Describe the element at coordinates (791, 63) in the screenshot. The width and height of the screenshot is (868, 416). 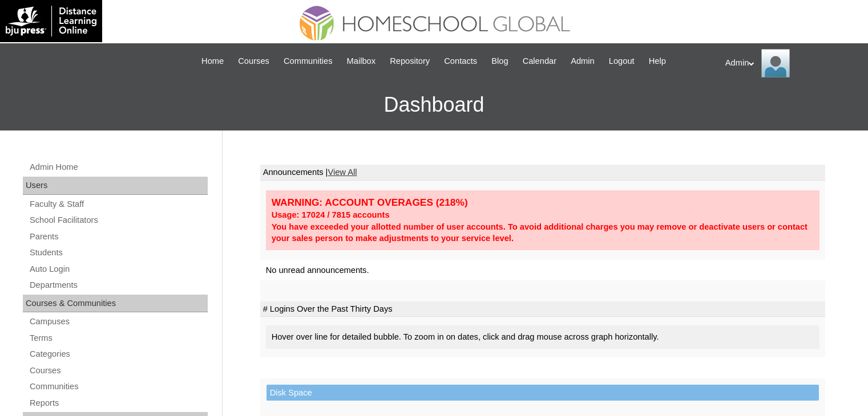
I see `div: Admin` at that location.